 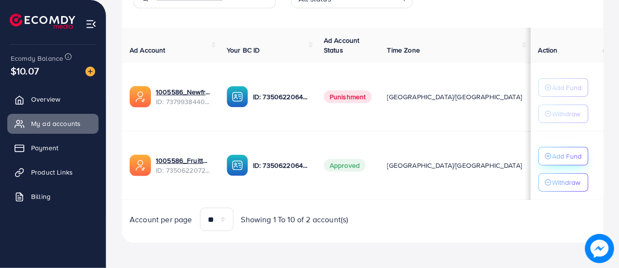 What do you see at coordinates (342, 45) in the screenshot?
I see `span: Ad Account Status` at bounding box center [342, 45].